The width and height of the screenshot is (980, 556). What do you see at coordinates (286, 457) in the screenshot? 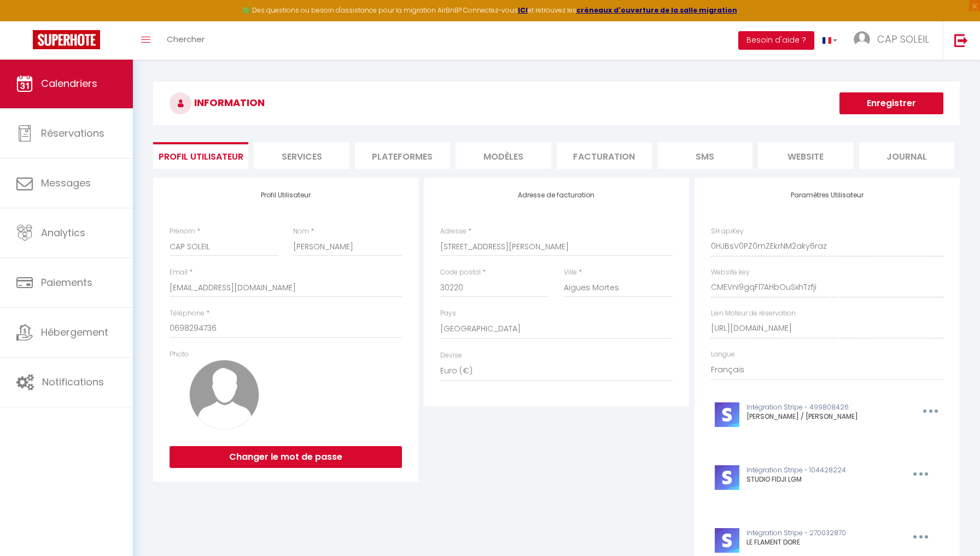
I see `button: Changer le mot de passe` at bounding box center [286, 457].